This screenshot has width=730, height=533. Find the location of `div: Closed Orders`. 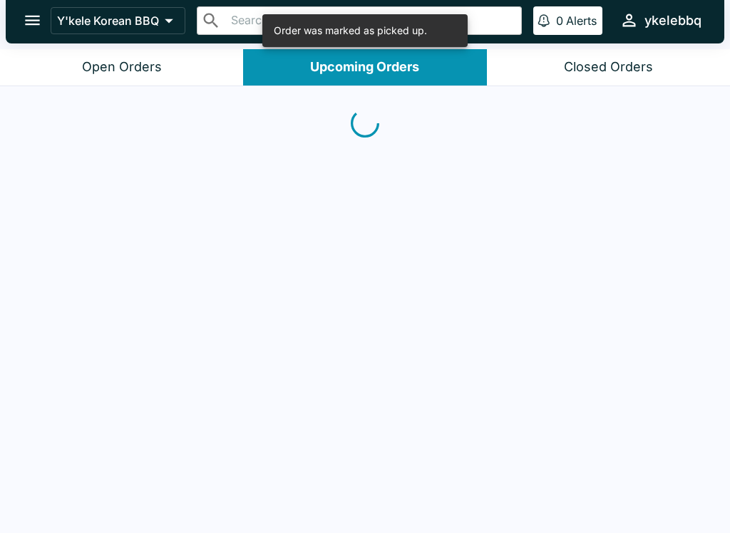

div: Closed Orders is located at coordinates (608, 67).